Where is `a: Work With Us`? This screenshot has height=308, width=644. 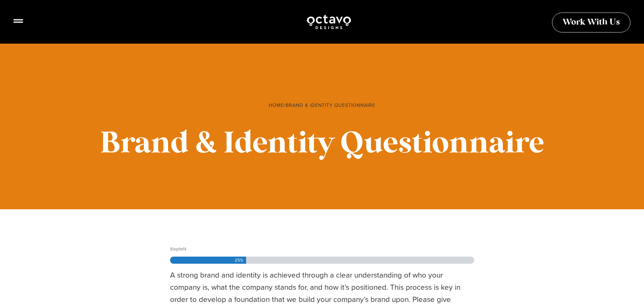
a: Work With Us is located at coordinates (591, 22).